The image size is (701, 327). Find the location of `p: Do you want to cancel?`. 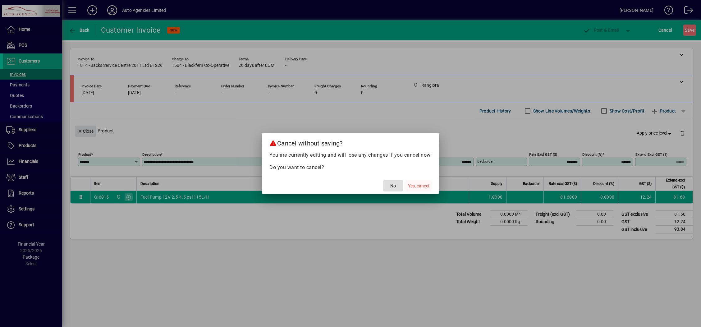

p: Do you want to cancel? is located at coordinates (351, 168).